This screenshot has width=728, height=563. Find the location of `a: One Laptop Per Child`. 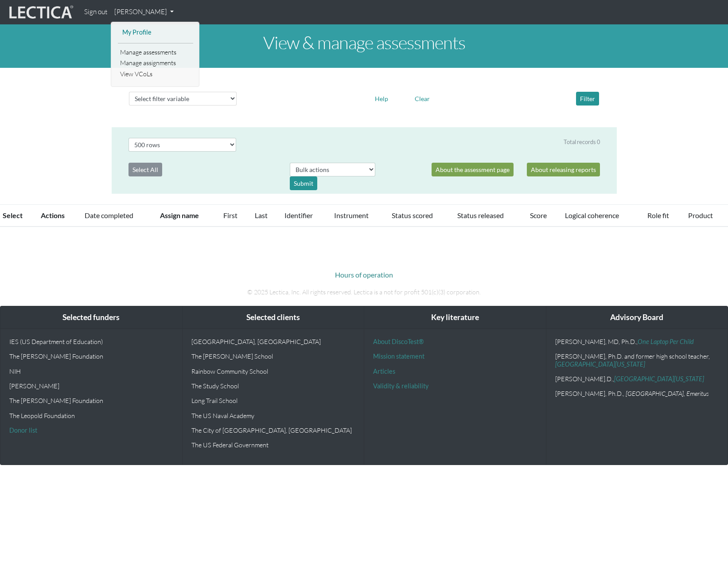

a: One Laptop Per Child is located at coordinates (666, 341).